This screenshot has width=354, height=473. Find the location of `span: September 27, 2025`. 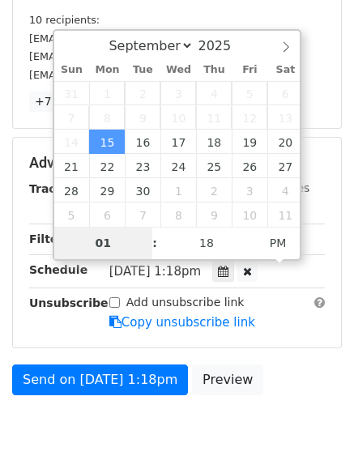

span: September 27, 2025 is located at coordinates (285, 166).